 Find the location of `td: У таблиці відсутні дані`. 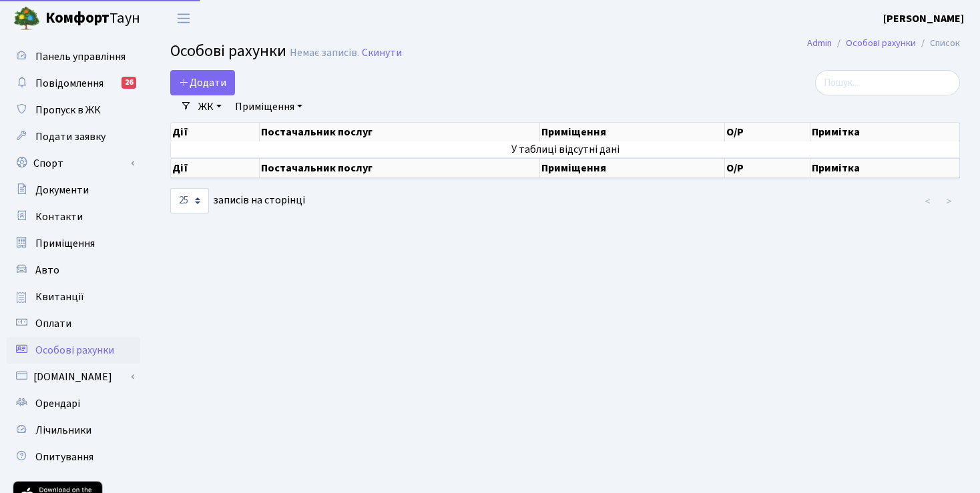

td: У таблиці відсутні дані is located at coordinates (565, 149).